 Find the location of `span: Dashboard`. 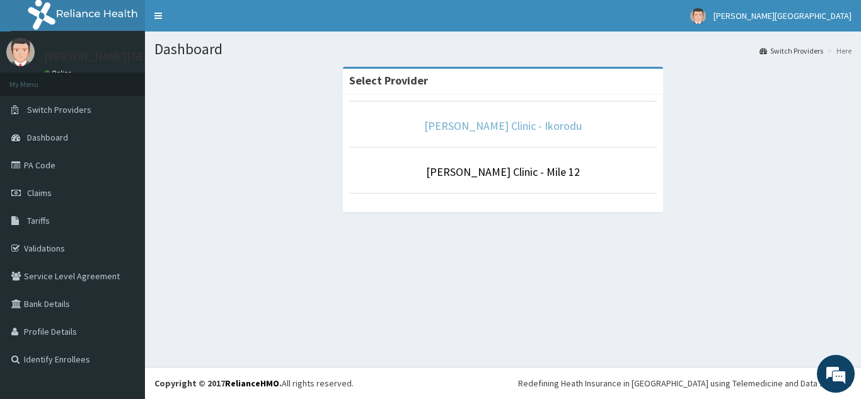

span: Dashboard is located at coordinates (47, 137).